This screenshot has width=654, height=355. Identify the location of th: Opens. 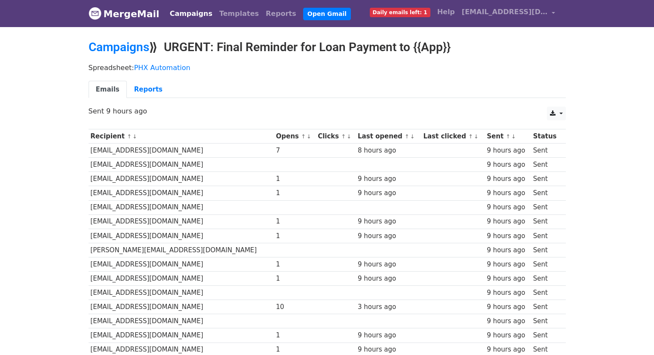
(295, 136).